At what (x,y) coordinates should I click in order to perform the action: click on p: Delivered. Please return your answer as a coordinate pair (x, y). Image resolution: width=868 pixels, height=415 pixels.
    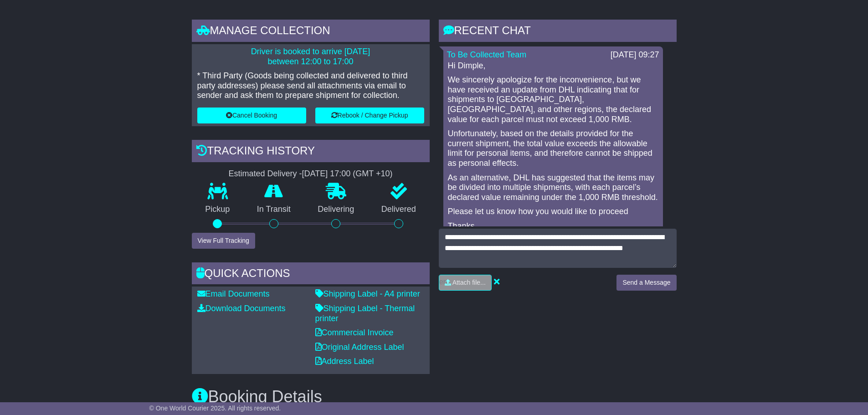
    Looking at the image, I should click on (399, 210).